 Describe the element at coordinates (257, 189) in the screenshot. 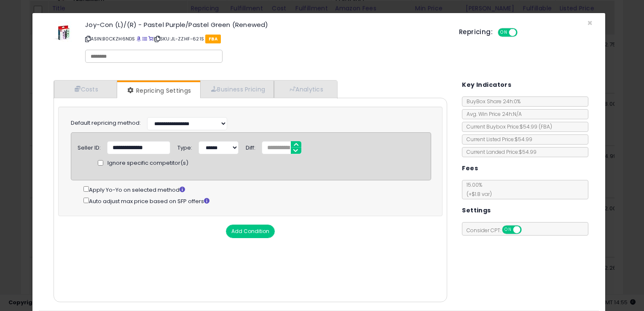

I see `div: Apply Yo-Yo on selected method` at that location.